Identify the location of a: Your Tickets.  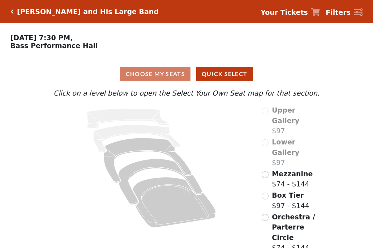
(290, 12).